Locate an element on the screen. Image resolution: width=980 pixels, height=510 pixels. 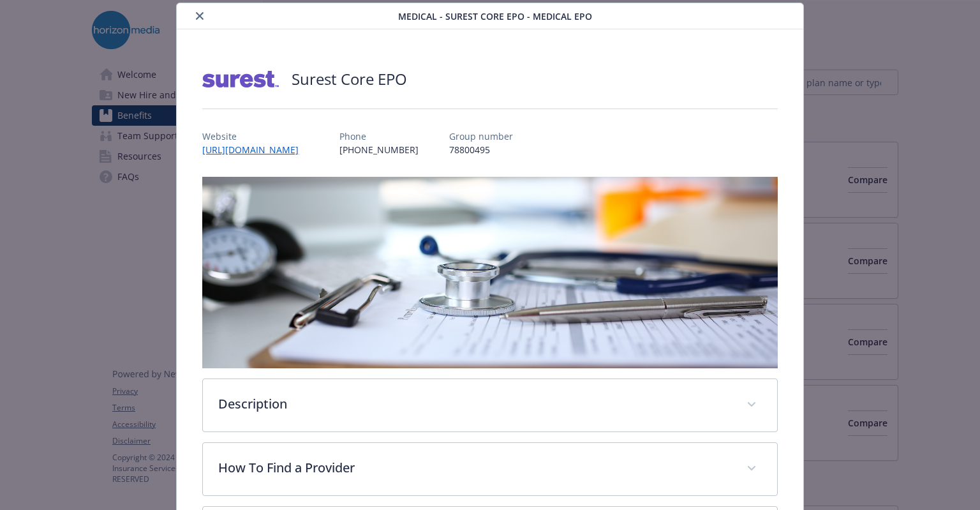
img: banner is located at coordinates (489, 273).